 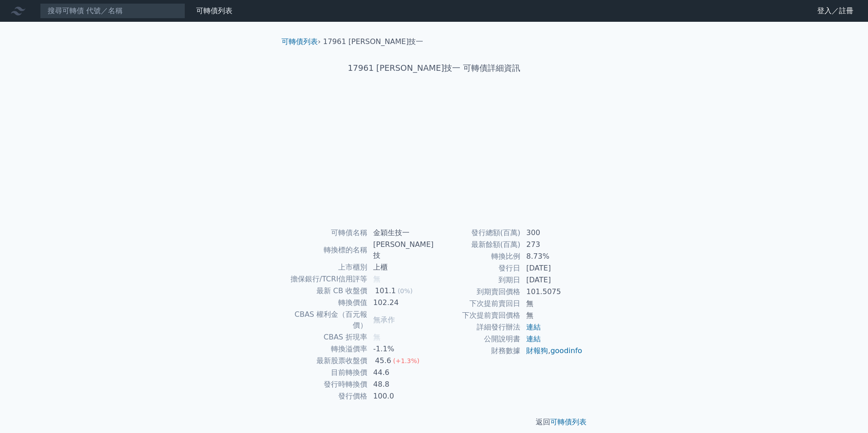 What do you see at coordinates (551, 233) in the screenshot?
I see `td: 300` at bounding box center [551, 233].